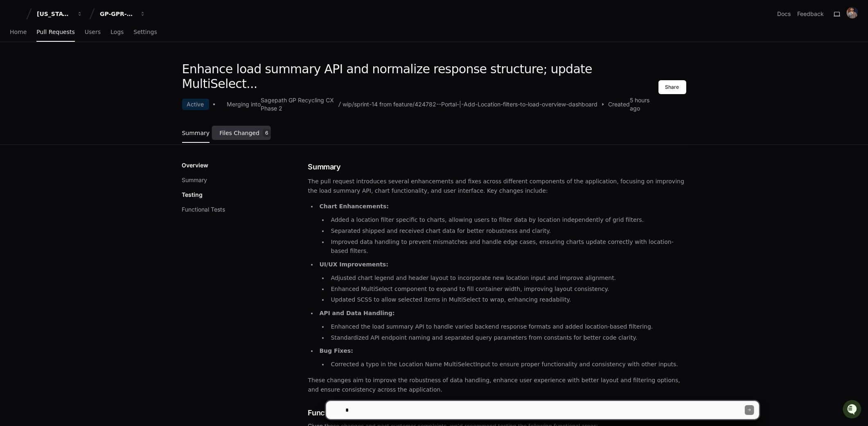  What do you see at coordinates (122, 14) in the screenshot?
I see `button: GP-GPR-CXPortal` at bounding box center [122, 14].